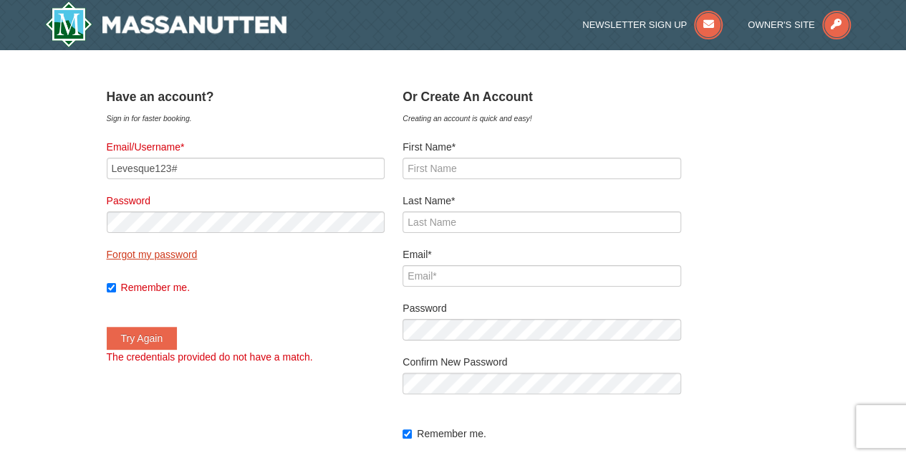 This screenshot has height=458, width=906. I want to click on button: Try Again, so click(142, 338).